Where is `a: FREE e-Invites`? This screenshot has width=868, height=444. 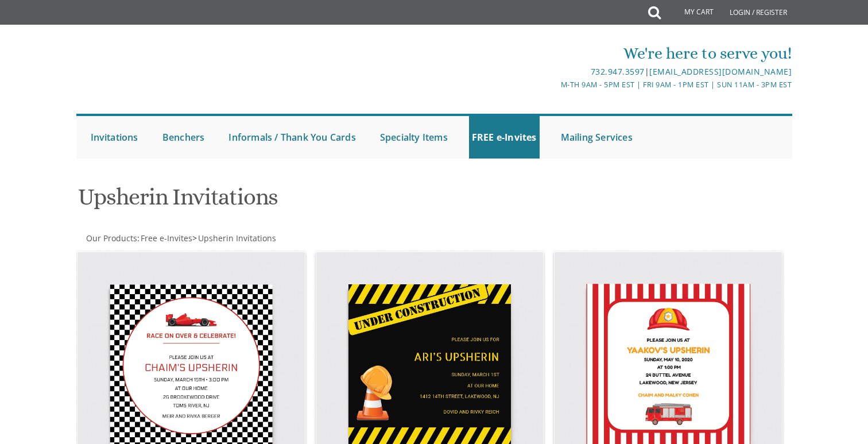
a: FREE e-Invites is located at coordinates (504, 137).